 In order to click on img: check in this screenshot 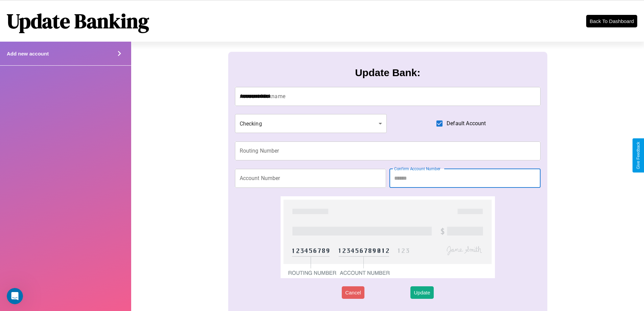, I will do `click(387, 237)`.